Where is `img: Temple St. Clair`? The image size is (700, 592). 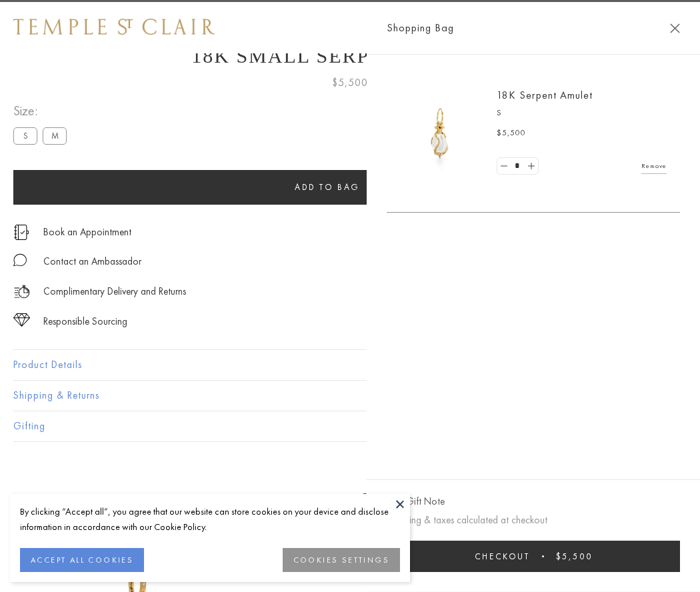 img: Temple St. Clair is located at coordinates (114, 27).